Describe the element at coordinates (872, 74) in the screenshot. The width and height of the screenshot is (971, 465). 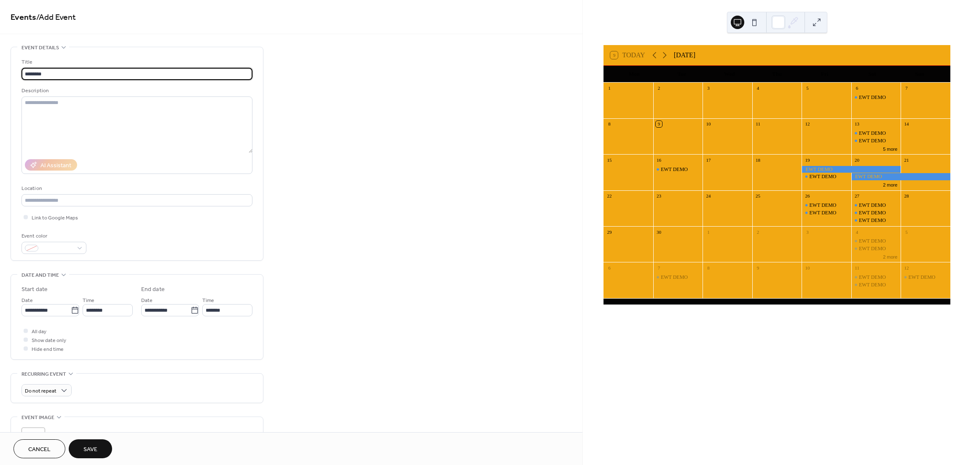
I see `div: Sat` at that location.